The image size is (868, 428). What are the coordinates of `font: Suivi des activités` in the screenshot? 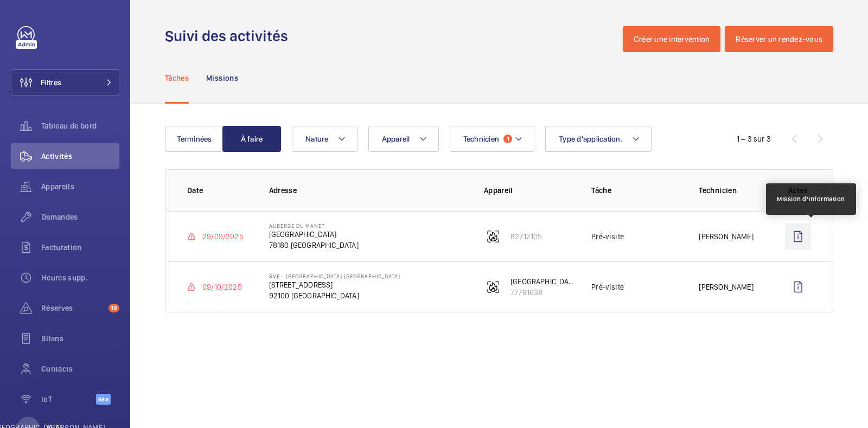 It's located at (226, 36).